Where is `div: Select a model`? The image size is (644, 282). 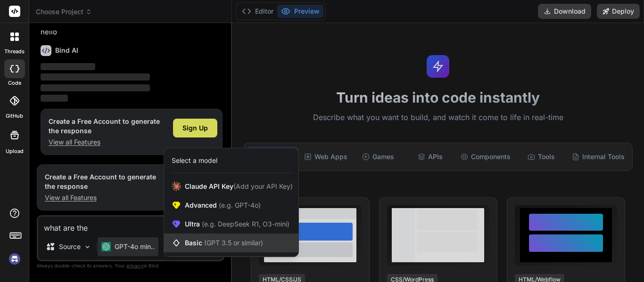 div: Select a model is located at coordinates (194, 160).